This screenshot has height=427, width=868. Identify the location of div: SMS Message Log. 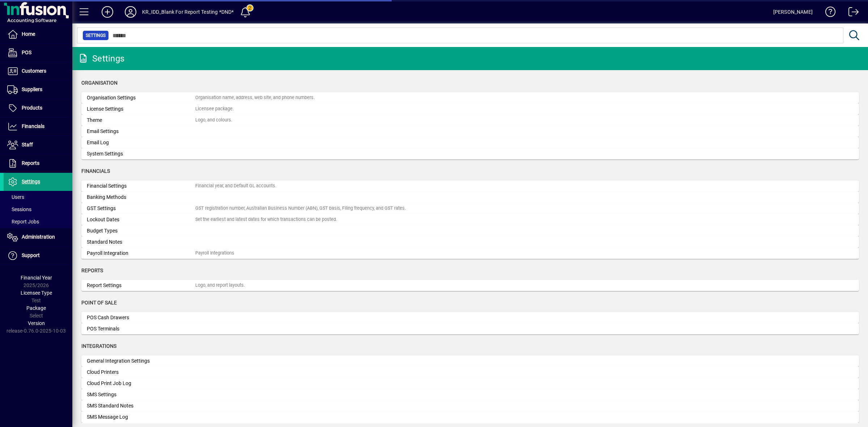
(141, 417).